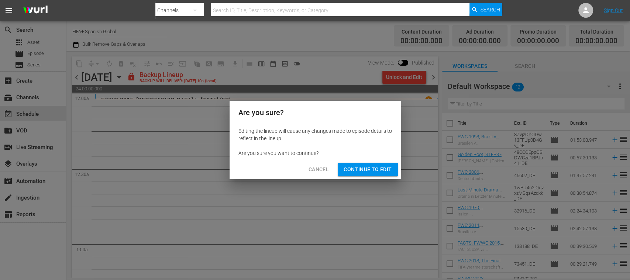 This screenshot has width=630, height=280. What do you see at coordinates (490, 10) in the screenshot?
I see `span: Search` at bounding box center [490, 10].